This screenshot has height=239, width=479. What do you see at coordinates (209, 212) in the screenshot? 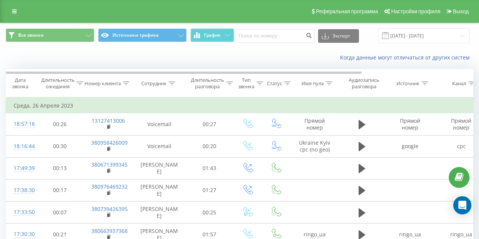
I see `td: 00:25` at bounding box center [209, 212].